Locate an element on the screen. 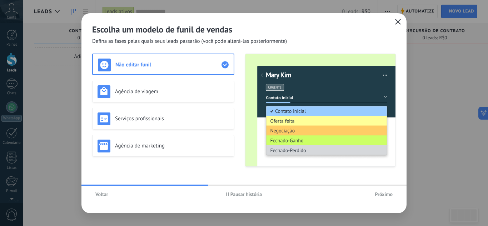 The image size is (488, 226). button: Voltar is located at coordinates (102, 194).